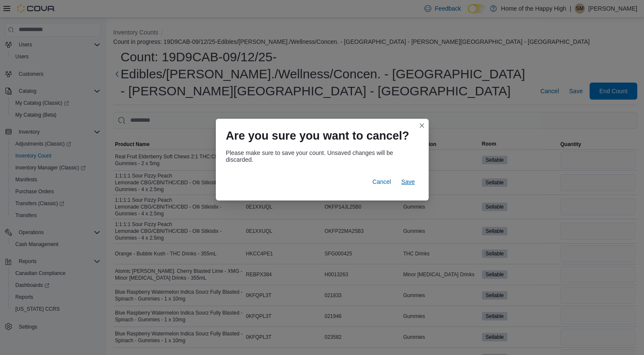 This screenshot has height=355, width=644. I want to click on div: Please make sure to save your count. Unsaved changes will be discarded., so click(323, 156).